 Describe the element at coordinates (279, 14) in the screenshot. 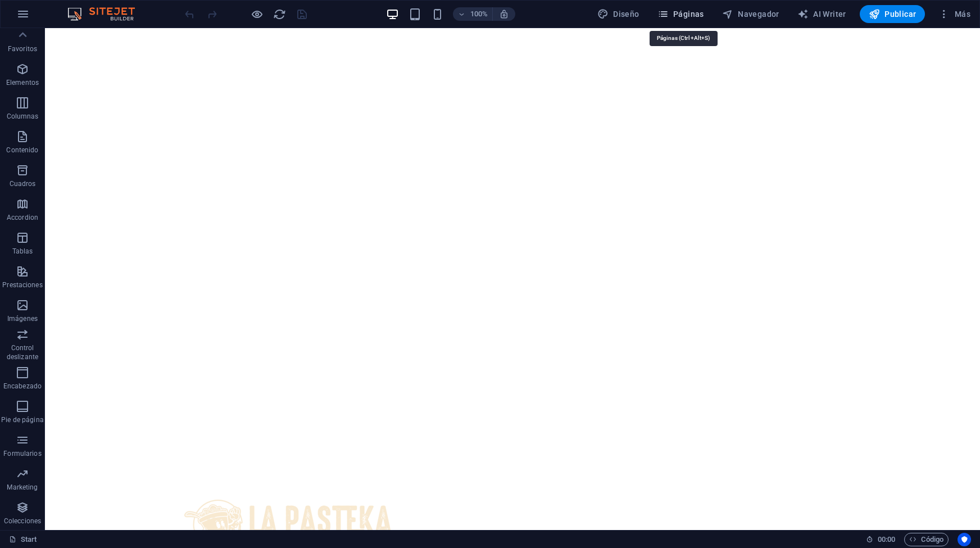

I see `button: reload` at that location.